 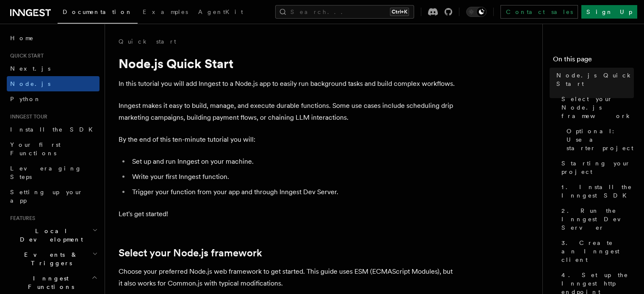 What do you see at coordinates (49, 235) in the screenshot?
I see `span: Local Development` at bounding box center [49, 235].